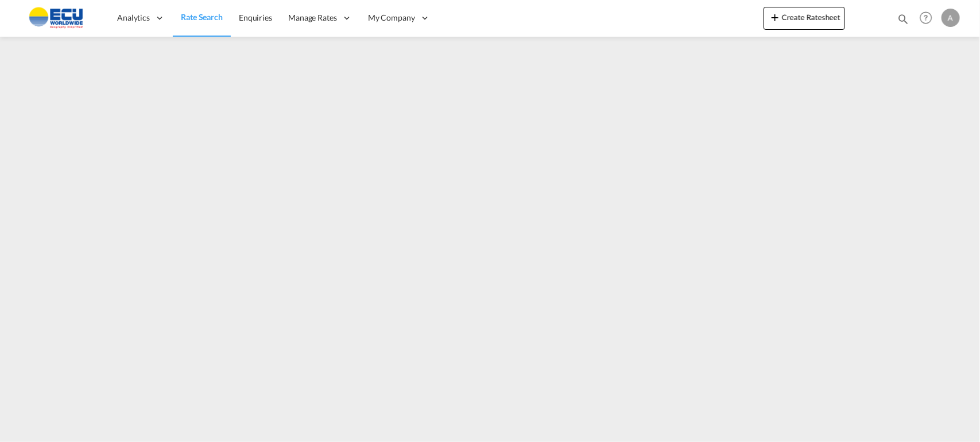 The width and height of the screenshot is (980, 442). What do you see at coordinates (926, 18) in the screenshot?
I see `span: Help` at bounding box center [926, 18].